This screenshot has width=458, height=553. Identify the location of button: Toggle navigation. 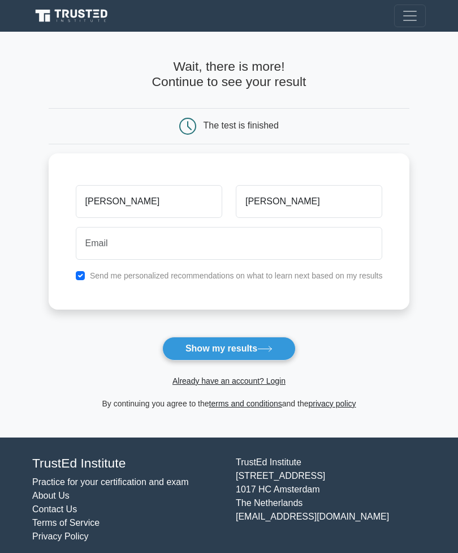
(410, 16).